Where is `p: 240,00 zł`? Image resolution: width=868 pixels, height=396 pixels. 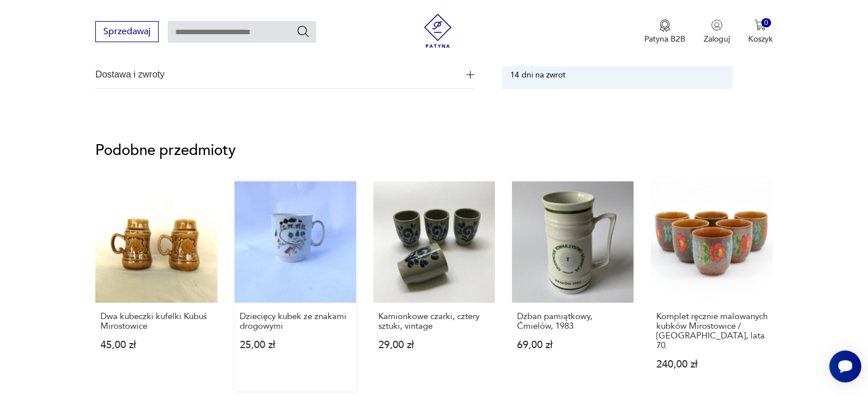 p: 240,00 zł is located at coordinates (711, 364).